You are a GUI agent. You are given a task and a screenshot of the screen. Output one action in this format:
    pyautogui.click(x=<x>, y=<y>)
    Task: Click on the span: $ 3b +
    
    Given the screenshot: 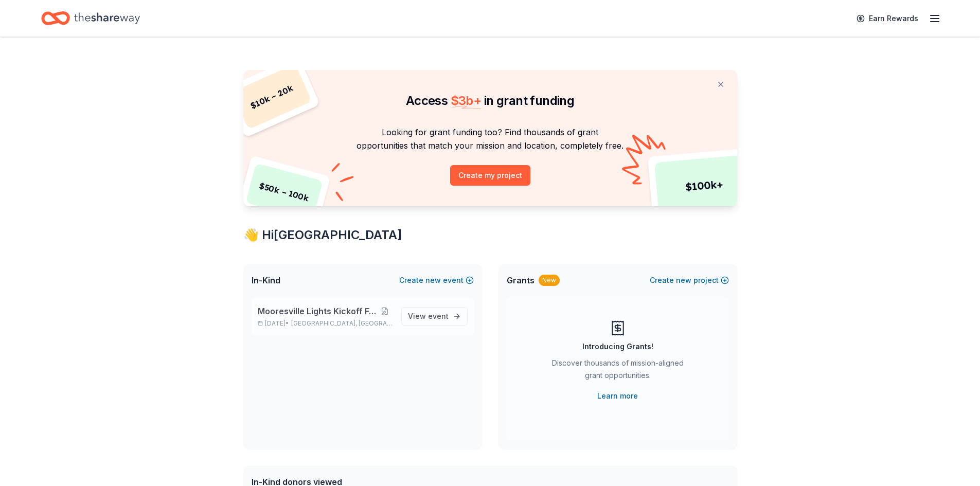 What is the action you would take?
    pyautogui.click(x=467, y=100)
    